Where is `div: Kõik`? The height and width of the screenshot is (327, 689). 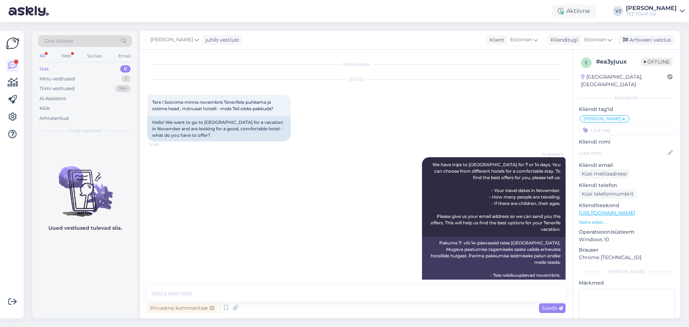
div: Kõik is located at coordinates (45, 108).